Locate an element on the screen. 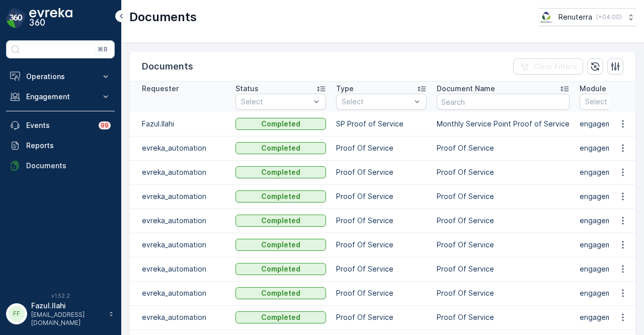  a: Reports is located at coordinates (60, 146).